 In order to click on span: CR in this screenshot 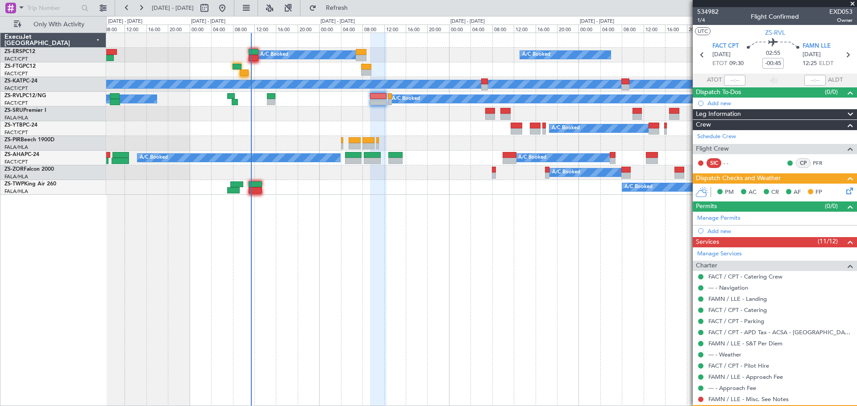, I will do `click(774, 193)`.